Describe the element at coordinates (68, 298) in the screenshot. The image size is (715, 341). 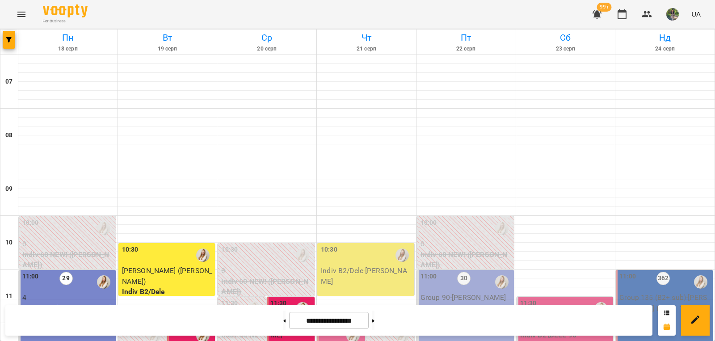
I see `p: 4` at that location.